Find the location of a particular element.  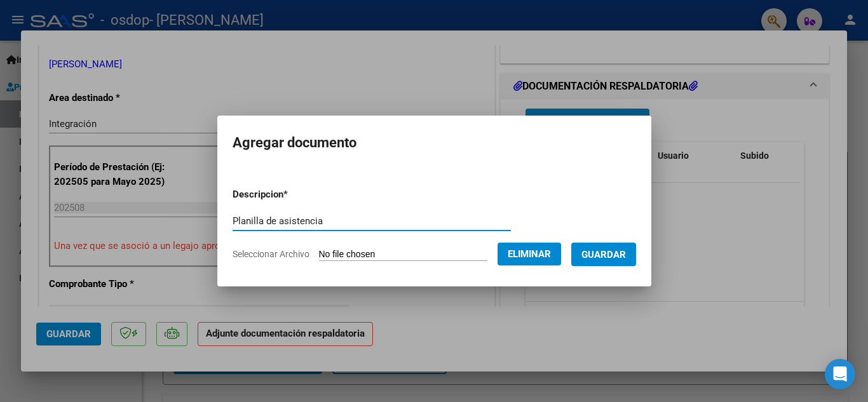

div: Open Intercom Messenger is located at coordinates (839, 374).